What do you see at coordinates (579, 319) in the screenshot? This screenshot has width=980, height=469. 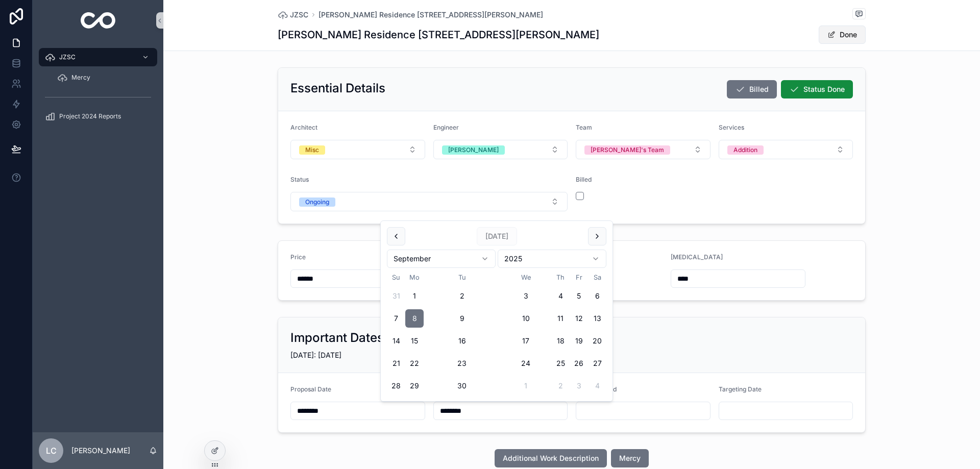 I see `button: Friday, September 12th, 2025` at bounding box center [579, 319].